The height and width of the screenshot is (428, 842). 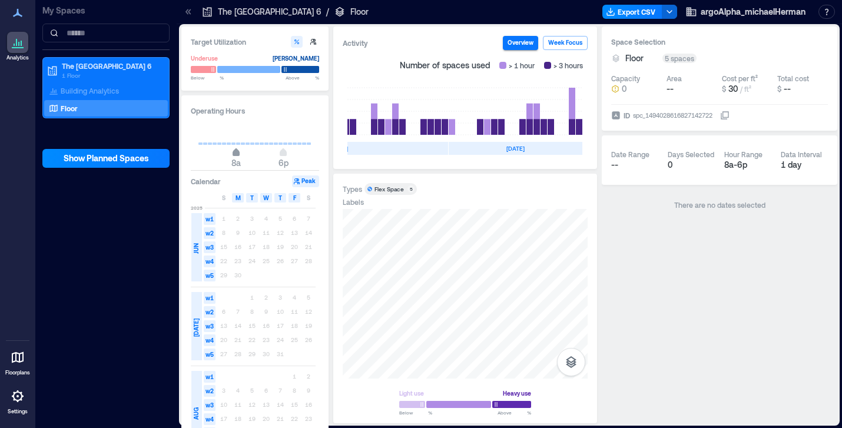 I want to click on p: My Spaces, so click(x=106, y=11).